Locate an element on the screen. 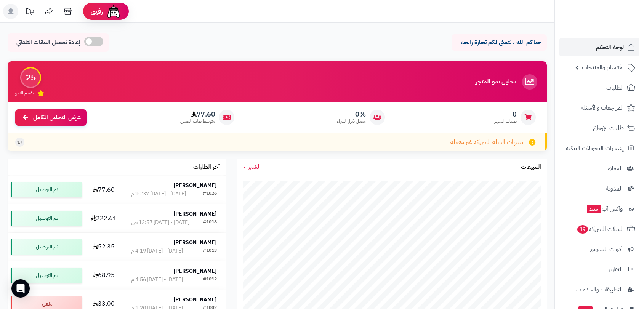 The width and height of the screenshot is (644, 309). span: الأقسام والمنتجات is located at coordinates (603, 68).